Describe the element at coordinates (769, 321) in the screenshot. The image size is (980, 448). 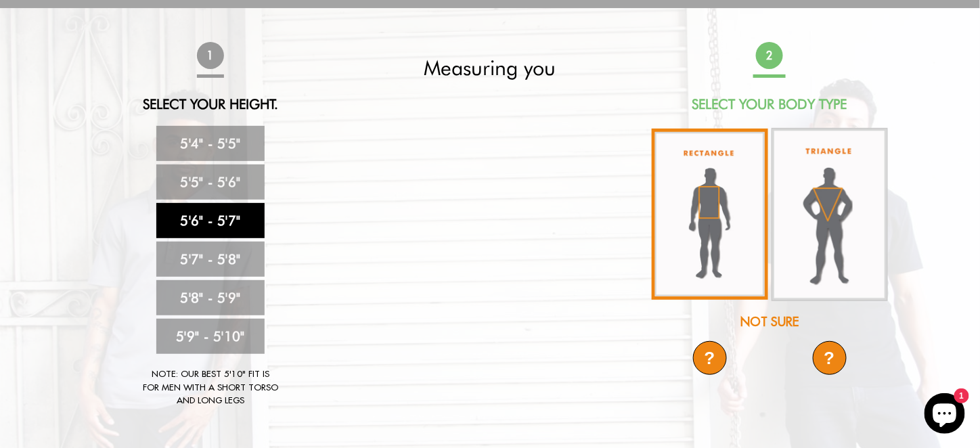
I see `div: Not Sure` at that location.